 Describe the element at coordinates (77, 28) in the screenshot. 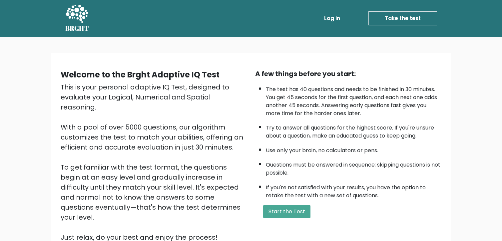

I see `h5: BRGHT` at that location.